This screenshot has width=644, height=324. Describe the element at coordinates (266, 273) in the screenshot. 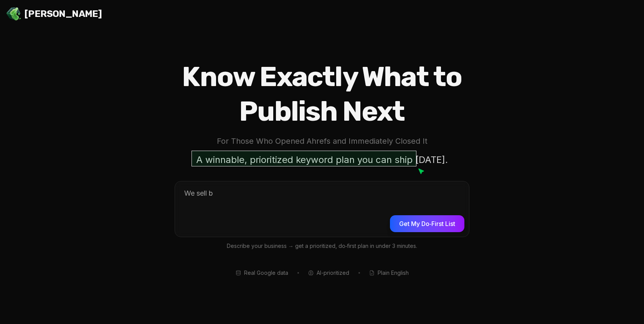

I see `span: Real Google data` at that location.